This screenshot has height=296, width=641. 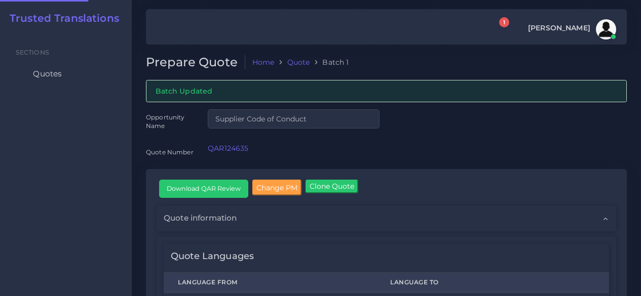 What do you see at coordinates (386, 218) in the screenshot?
I see `div: Quote information` at bounding box center [386, 218].